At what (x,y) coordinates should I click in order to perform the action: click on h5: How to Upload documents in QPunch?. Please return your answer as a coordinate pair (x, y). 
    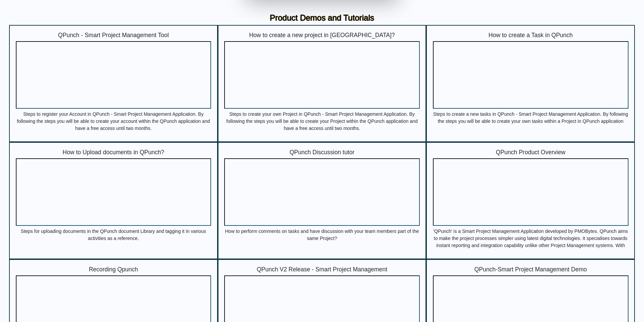
    Looking at the image, I should click on (114, 152).